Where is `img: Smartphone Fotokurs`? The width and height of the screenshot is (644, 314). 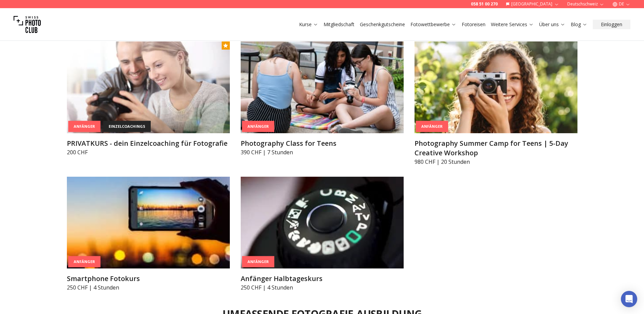
img: Smartphone Fotokurs is located at coordinates (149, 223).